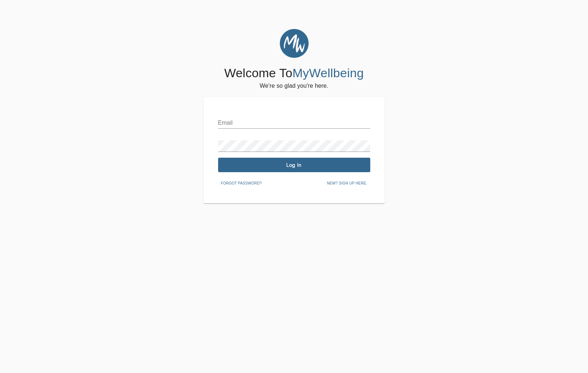 The width and height of the screenshot is (588, 373). What do you see at coordinates (241, 183) in the screenshot?
I see `button: Forgot password?` at bounding box center [241, 183].